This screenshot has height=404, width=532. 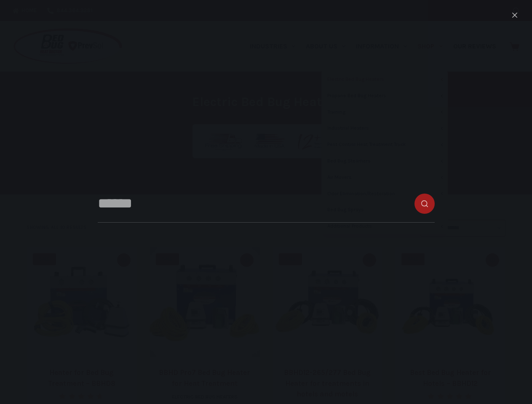 What do you see at coordinates (68, 46) in the screenshot?
I see `a: Prevsol/Bed Bug Heat Doctor` at bounding box center [68, 46].